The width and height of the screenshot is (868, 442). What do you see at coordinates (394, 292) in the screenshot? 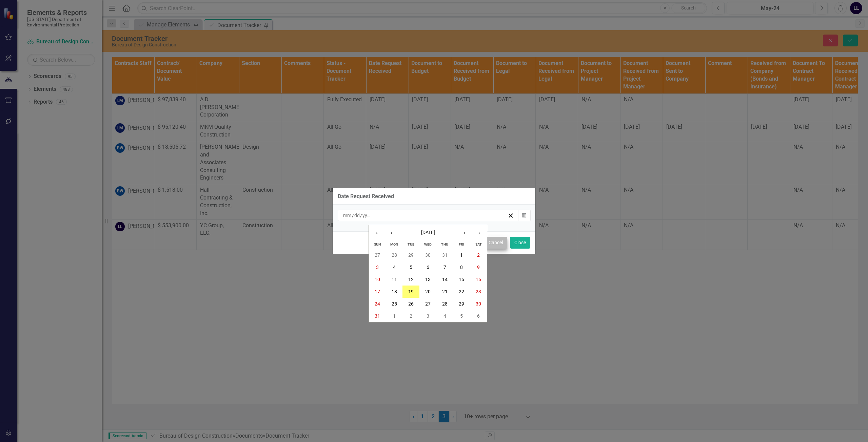
I see `button: August 18, 2025` at bounding box center [394, 292].